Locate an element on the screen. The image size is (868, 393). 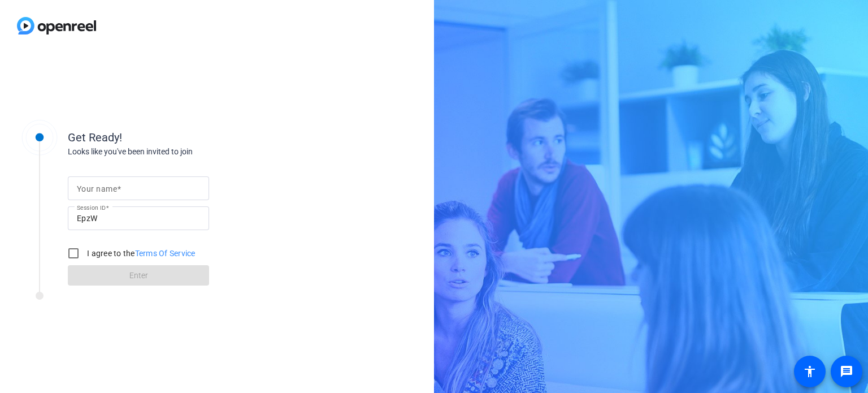
a: Terms Of Service is located at coordinates (165, 253).